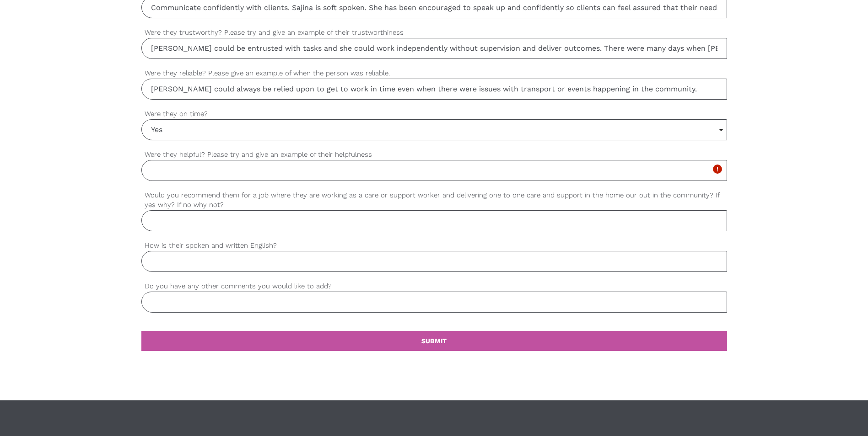  What do you see at coordinates (434, 32) in the screenshot?
I see `label: Were they trustworthy? Please try and give an example of their trustworthiness` at bounding box center [434, 32].